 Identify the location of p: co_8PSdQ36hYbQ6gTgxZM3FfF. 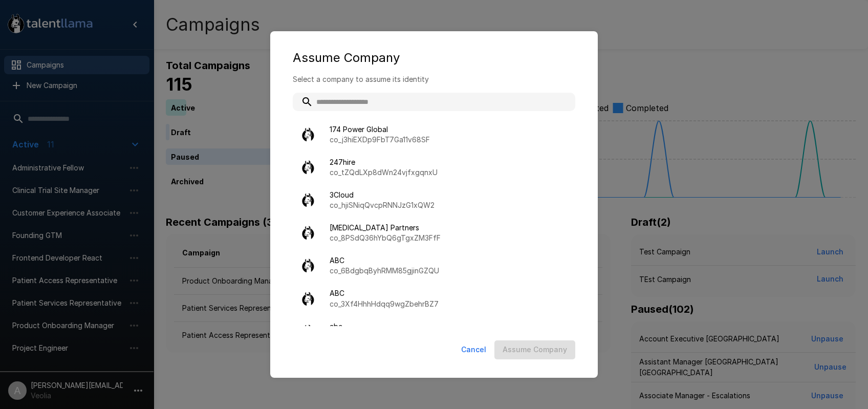
(448, 238).